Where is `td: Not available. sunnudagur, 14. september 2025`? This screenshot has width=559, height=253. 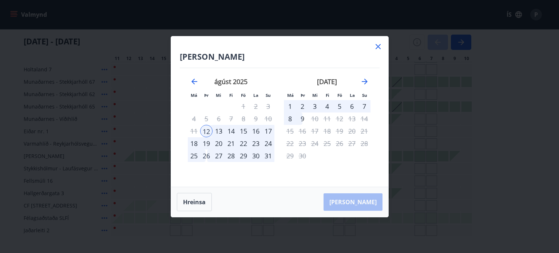
td: Not available. sunnudagur, 14. september 2025 is located at coordinates (364, 119).